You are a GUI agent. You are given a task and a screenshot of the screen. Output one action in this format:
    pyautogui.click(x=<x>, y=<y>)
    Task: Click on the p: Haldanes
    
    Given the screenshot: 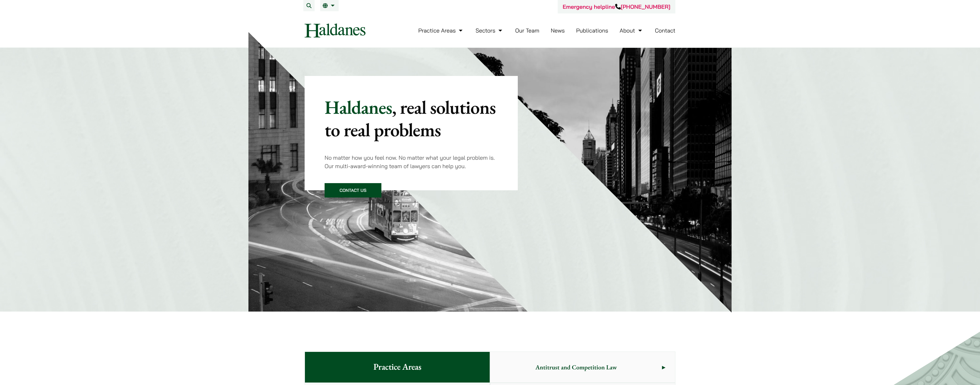 What is the action you would take?
    pyautogui.click(x=411, y=118)
    